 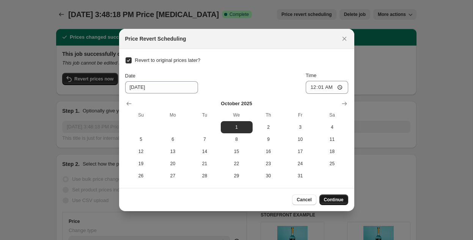 I want to click on button: Sunday October 12 2025, so click(x=141, y=151).